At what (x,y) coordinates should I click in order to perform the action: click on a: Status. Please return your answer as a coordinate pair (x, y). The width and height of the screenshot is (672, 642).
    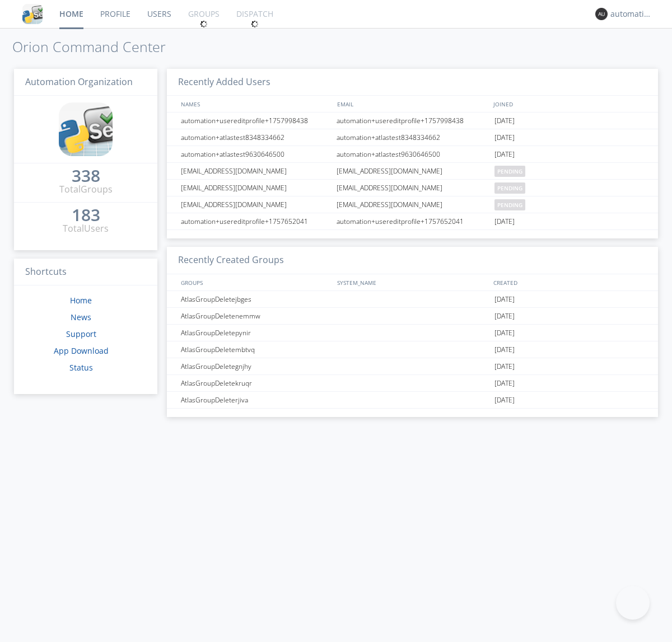
    Looking at the image, I should click on (81, 368).